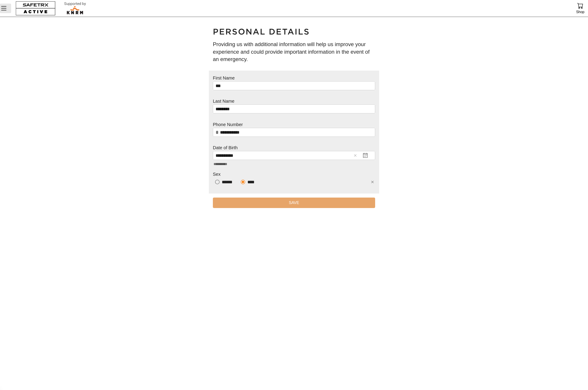 This screenshot has height=390, width=588. Describe the element at coordinates (225, 148) in the screenshot. I see `label: Date of Birth` at that location.